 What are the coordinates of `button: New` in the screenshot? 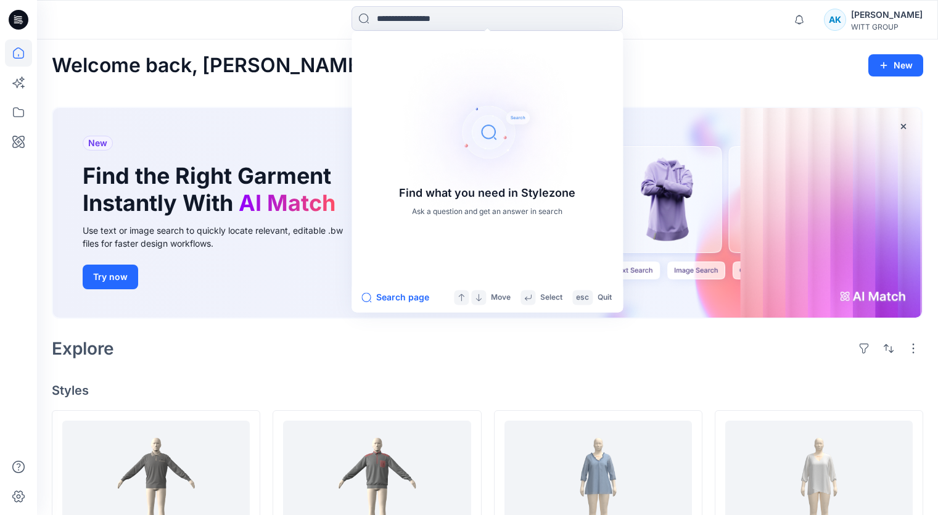 It's located at (896, 65).